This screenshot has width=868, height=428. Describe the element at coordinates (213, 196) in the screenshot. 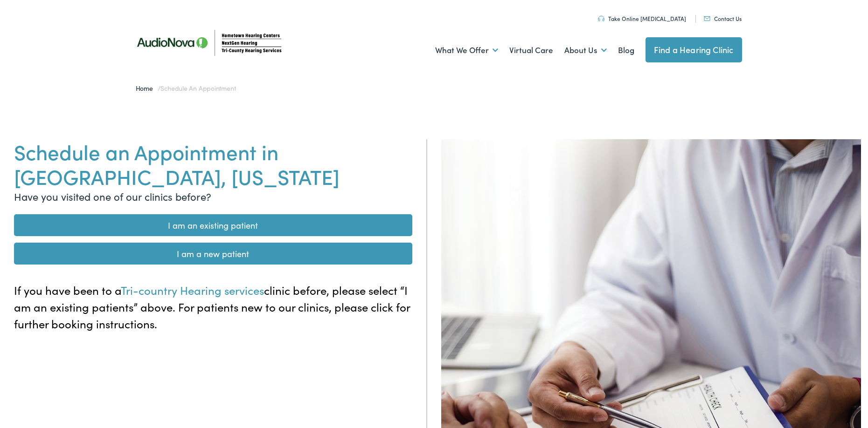

I see `p: Have you visited one of our clinics before?` at that location.